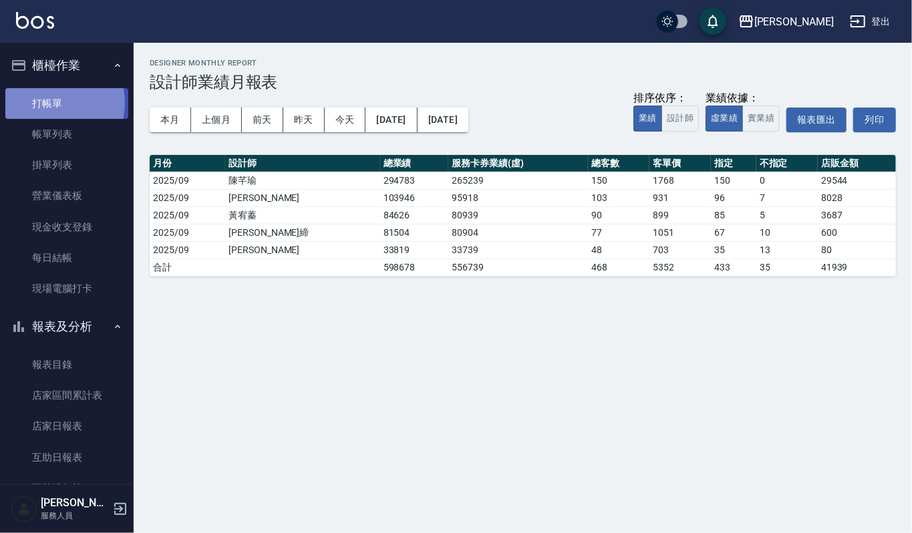  I want to click on td: 80939, so click(518, 215).